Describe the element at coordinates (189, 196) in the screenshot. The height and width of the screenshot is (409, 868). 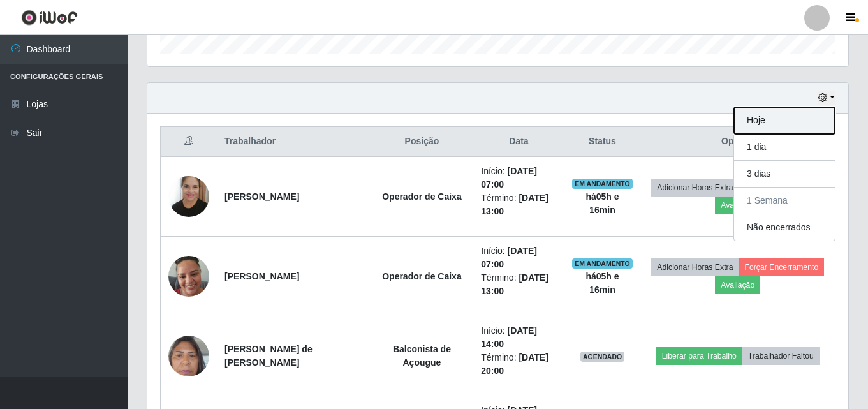
I see `img: 1727450734629.jpeg` at that location.